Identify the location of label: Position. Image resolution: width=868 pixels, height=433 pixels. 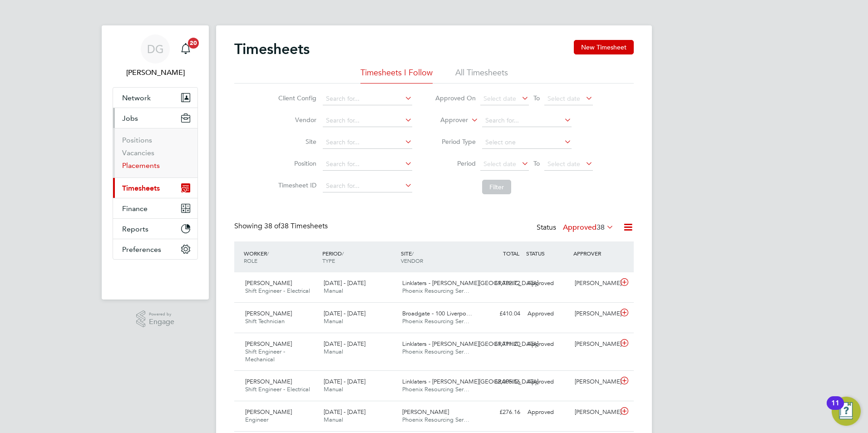
(296, 163).